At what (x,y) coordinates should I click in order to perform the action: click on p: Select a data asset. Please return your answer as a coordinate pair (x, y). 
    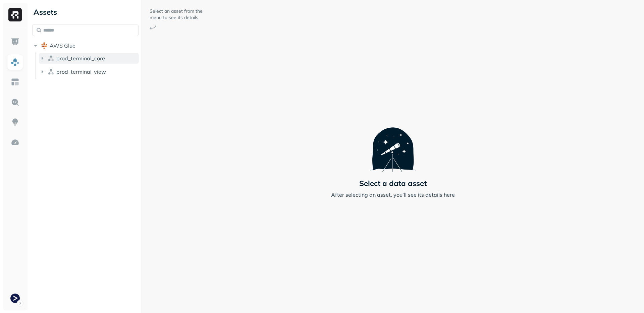
    Looking at the image, I should click on (393, 184).